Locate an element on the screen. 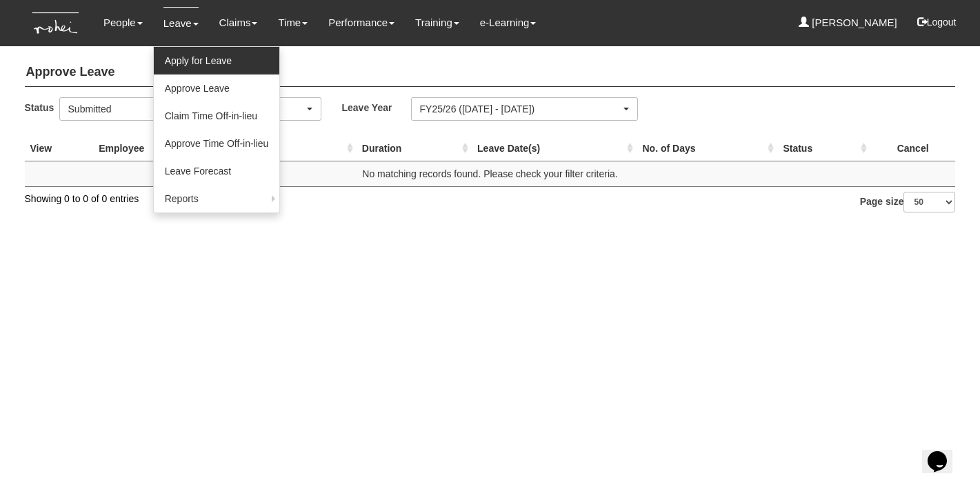 Image resolution: width=980 pixels, height=487 pixels. div: Submitted is located at coordinates (186, 109).